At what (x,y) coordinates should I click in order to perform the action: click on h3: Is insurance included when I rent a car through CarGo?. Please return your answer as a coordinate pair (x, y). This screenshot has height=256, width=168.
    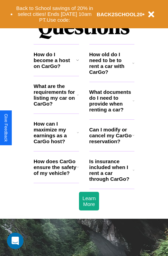
    Looking at the image, I should click on (111, 170).